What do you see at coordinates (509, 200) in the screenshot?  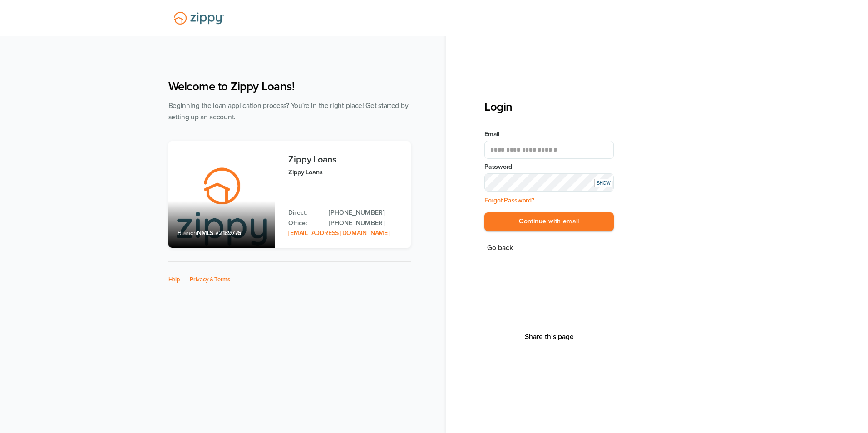 I see `a: Forgot Password?` at bounding box center [509, 200].